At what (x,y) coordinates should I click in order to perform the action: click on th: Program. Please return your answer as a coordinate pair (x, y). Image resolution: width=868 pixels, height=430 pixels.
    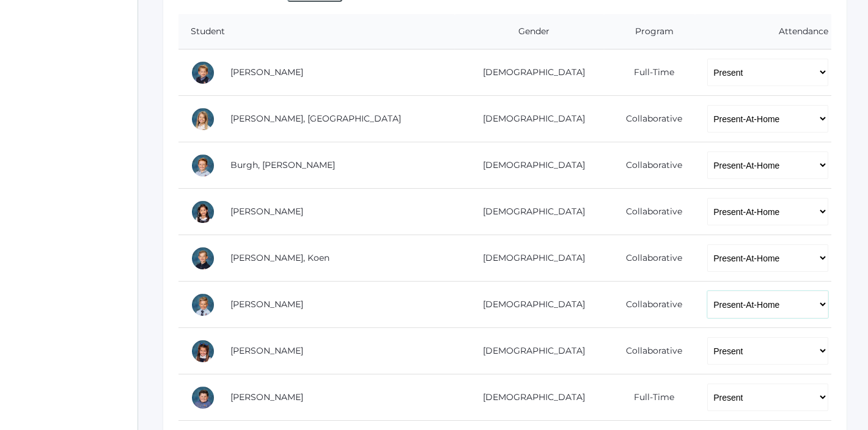
    Looking at the image, I should click on (649, 32).